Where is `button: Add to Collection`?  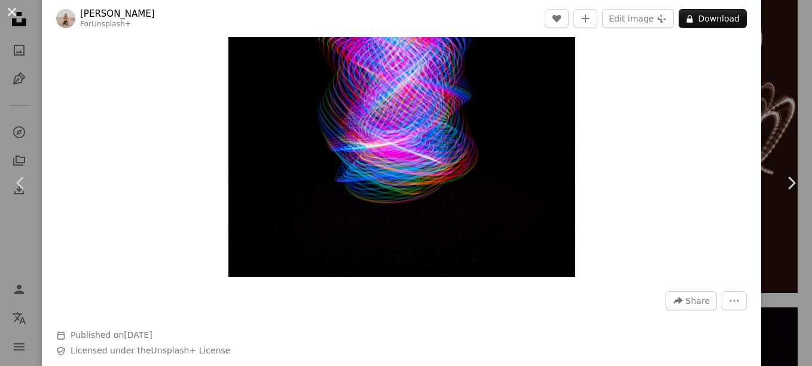 button: Add to Collection is located at coordinates (586, 19).